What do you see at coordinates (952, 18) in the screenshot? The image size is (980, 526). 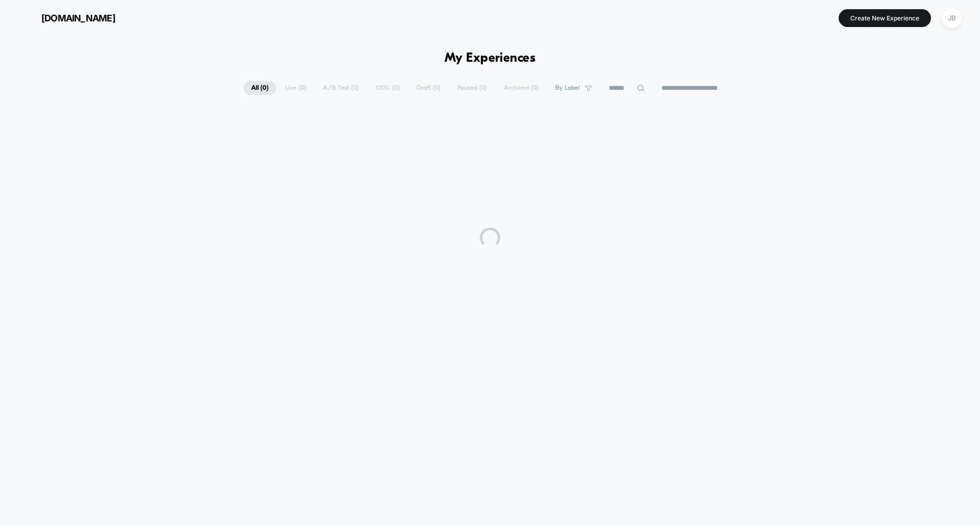 I see `button: JB` at bounding box center [952, 18].